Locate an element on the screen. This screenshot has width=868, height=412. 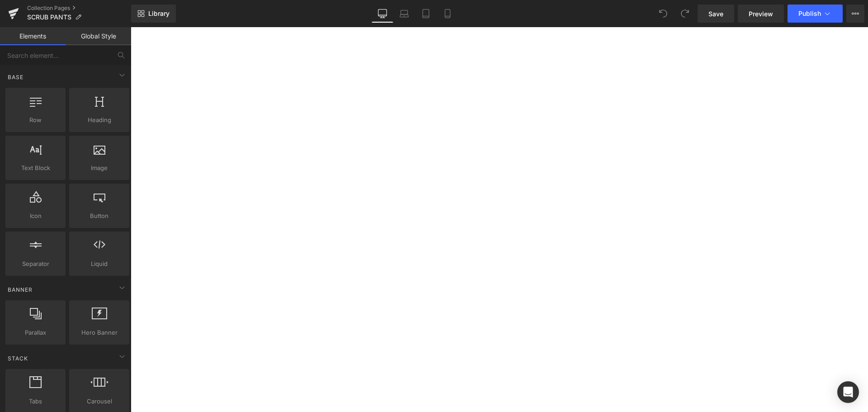
span: Heading is located at coordinates (99, 120).